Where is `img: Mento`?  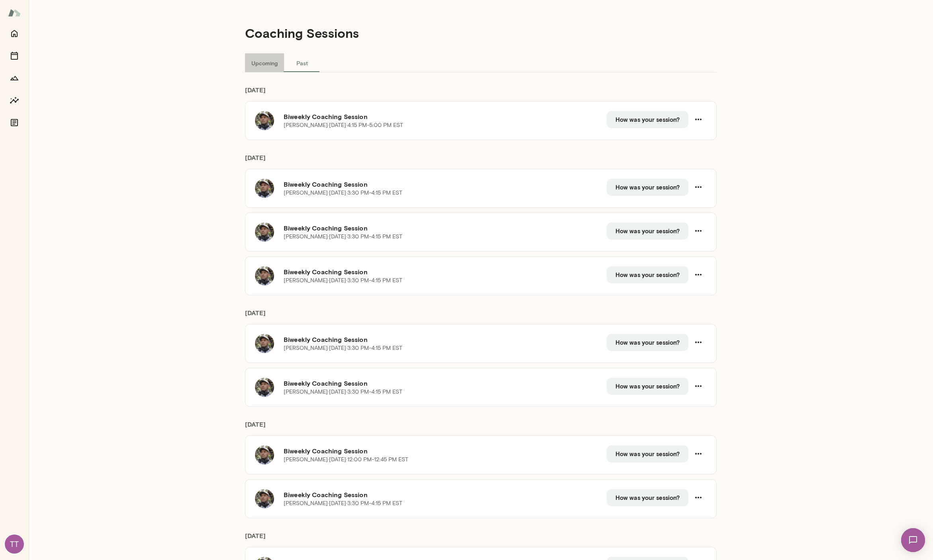 img: Mento is located at coordinates (14, 13).